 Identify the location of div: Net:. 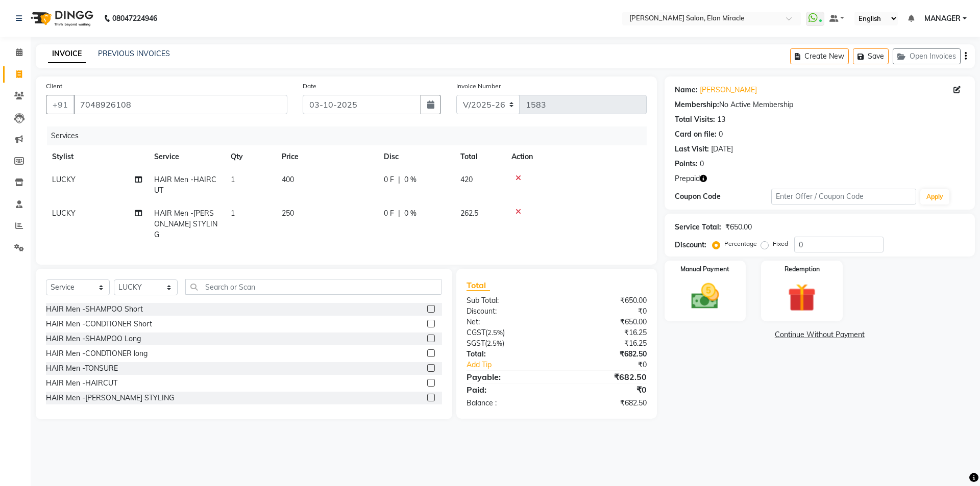
(508, 321).